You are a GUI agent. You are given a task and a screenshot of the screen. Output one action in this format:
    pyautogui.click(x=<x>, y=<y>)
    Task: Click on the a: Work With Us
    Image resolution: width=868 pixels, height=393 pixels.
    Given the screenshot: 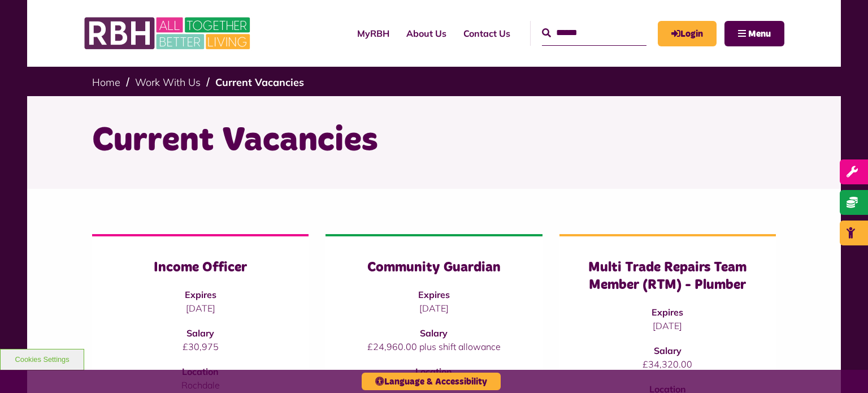 What is the action you would take?
    pyautogui.click(x=168, y=82)
    